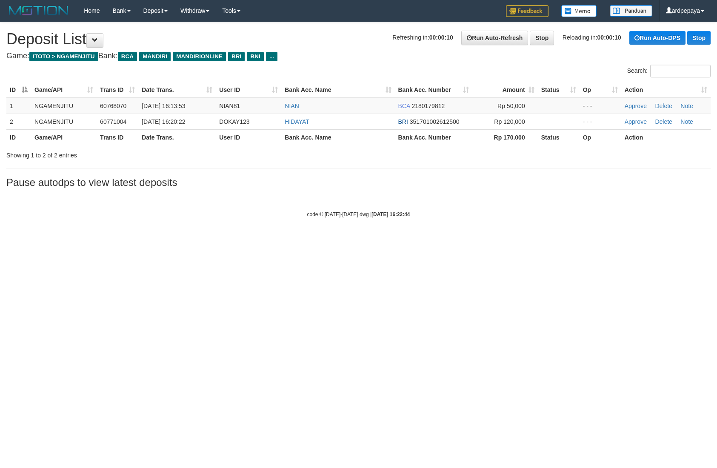  I want to click on th: Bank Acc. Number: activate to sort column ascending, so click(434, 90).